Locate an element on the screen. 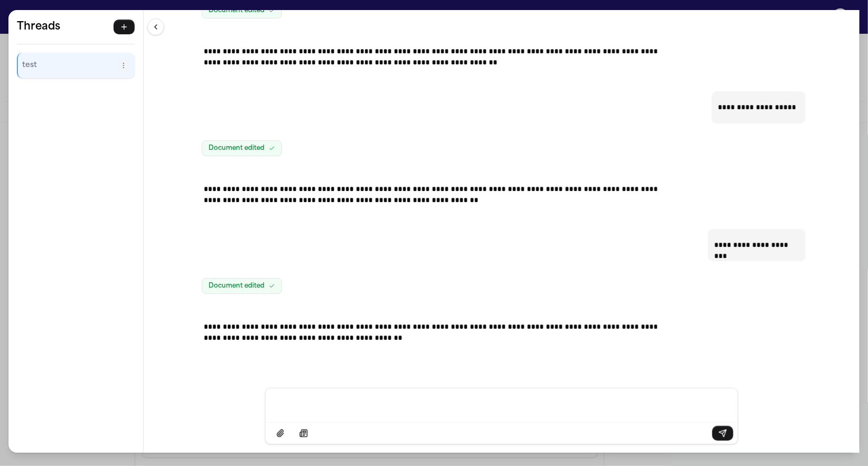  button: Attach files is located at coordinates (281, 433).